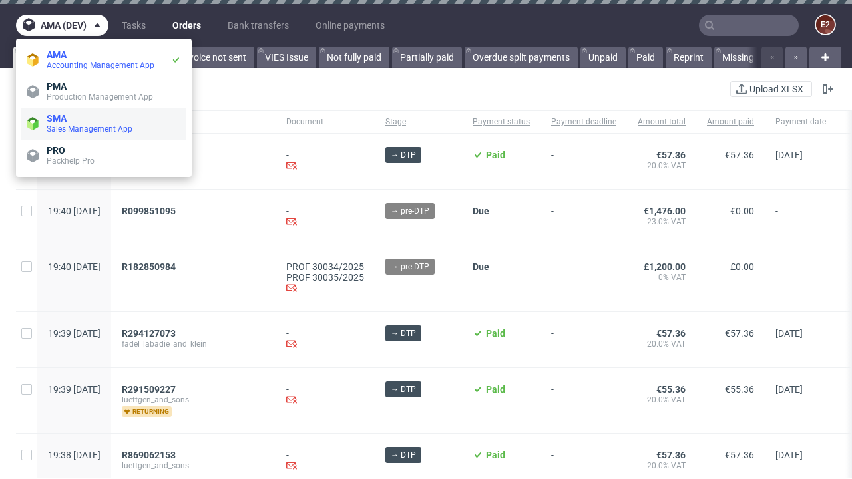 The image size is (852, 479). I want to click on button: Upload XLSX, so click(771, 89).